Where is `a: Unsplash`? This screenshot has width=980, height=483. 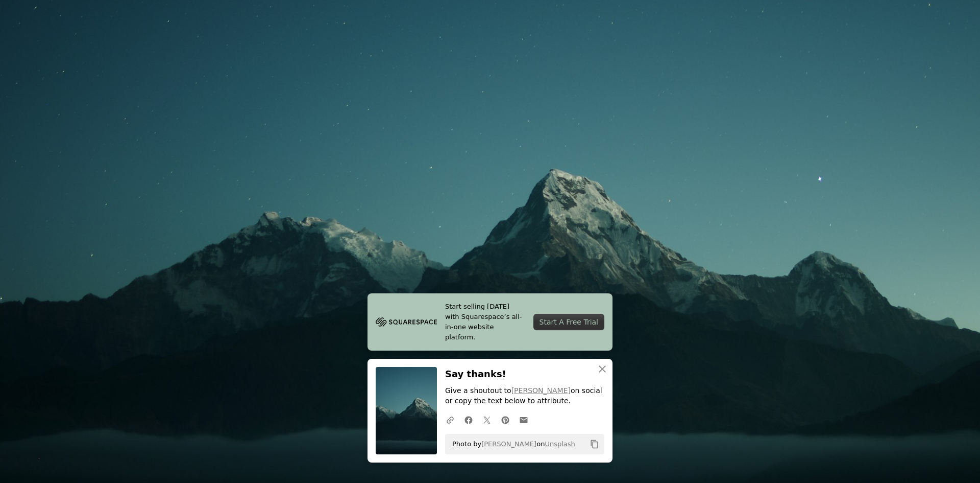 a: Unsplash is located at coordinates (559, 443).